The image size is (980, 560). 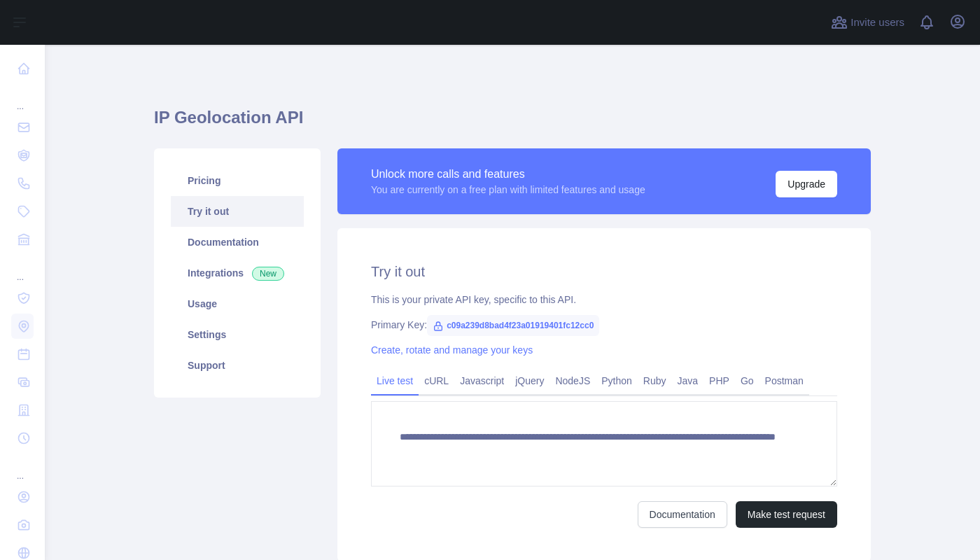 What do you see at coordinates (719, 380) in the screenshot?
I see `a: PHP` at bounding box center [719, 380].